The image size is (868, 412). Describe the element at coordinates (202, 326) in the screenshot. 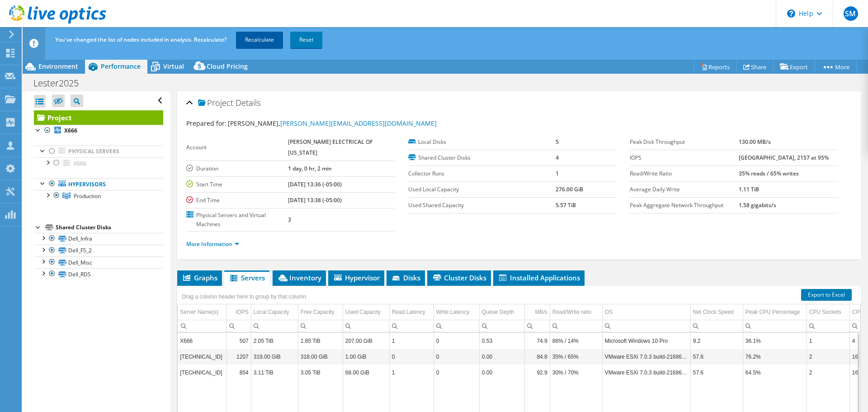

I see `td: Column Server Name(s), Filter cell` at that location.